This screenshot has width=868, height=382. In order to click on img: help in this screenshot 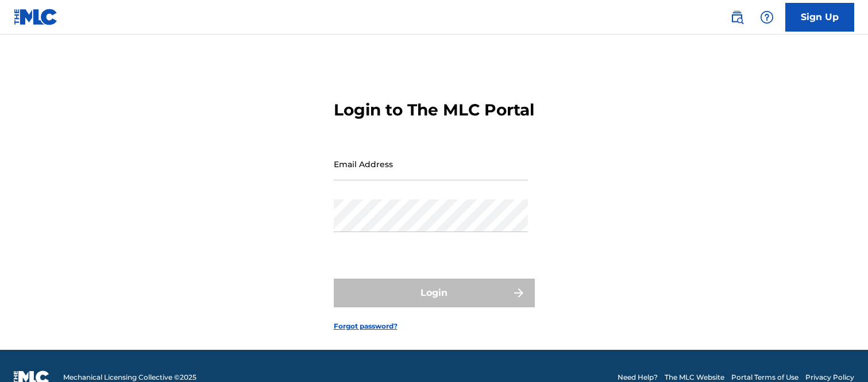, I will do `click(766, 17)`.